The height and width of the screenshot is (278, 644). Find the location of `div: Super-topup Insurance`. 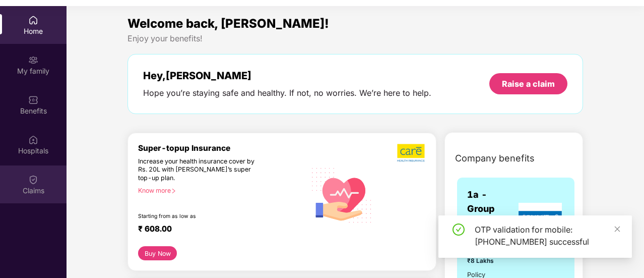

div: Super-topup Insurance is located at coordinates (222, 148).